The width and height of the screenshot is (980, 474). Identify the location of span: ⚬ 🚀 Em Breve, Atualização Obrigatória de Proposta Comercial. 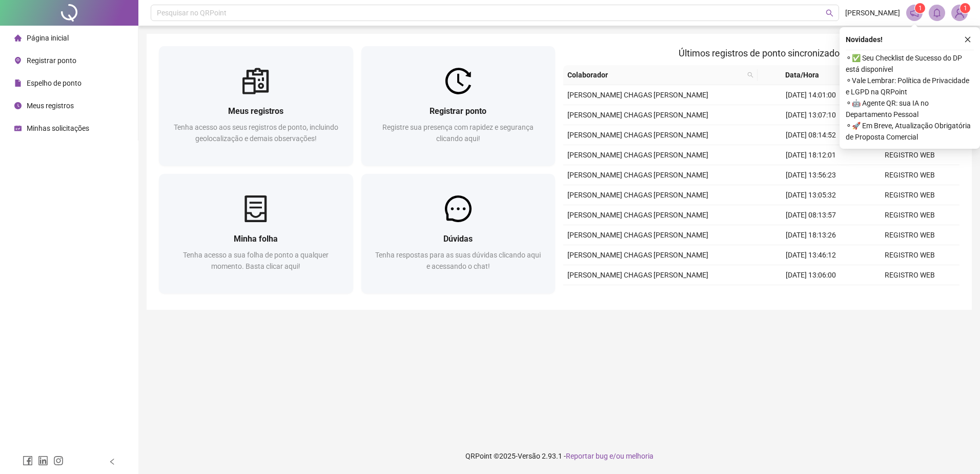
(910, 131).